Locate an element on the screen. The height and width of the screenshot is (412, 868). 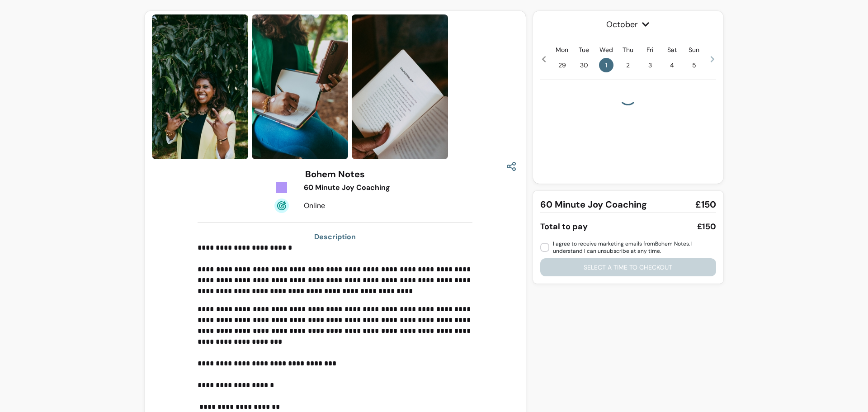
h3: Description is located at coordinates (335, 237).